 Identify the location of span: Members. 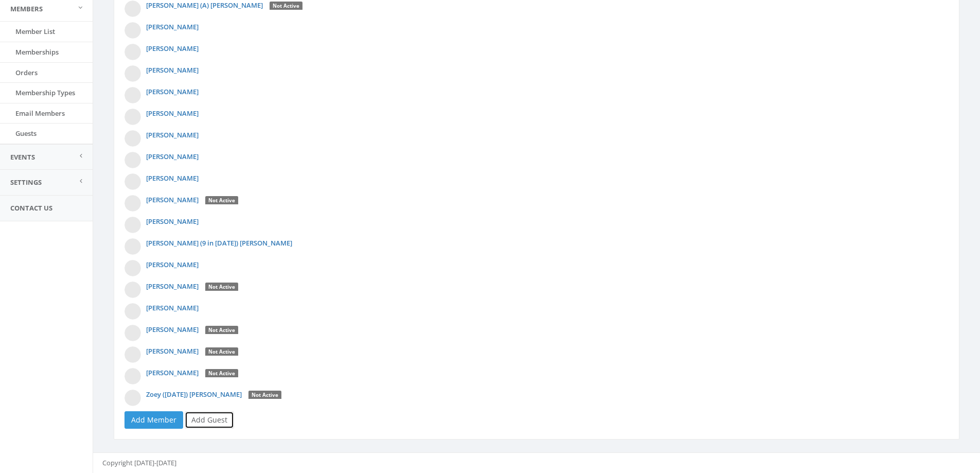
(27, 9).